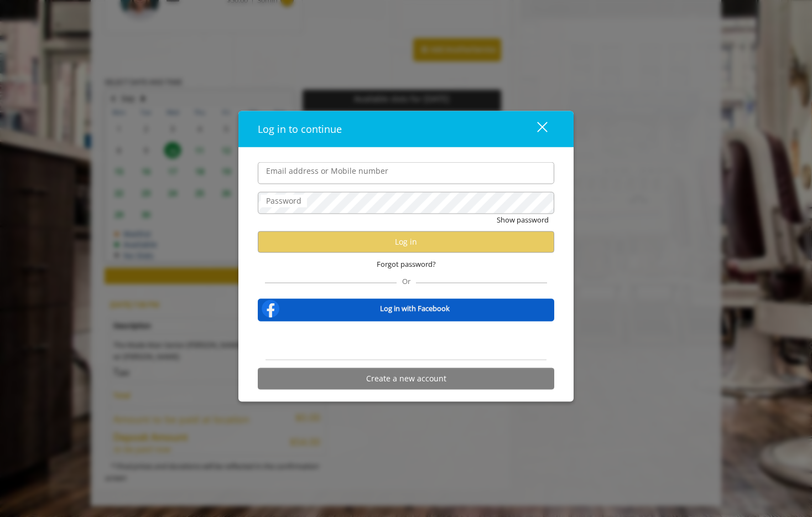 The height and width of the screenshot is (517, 812). Describe the element at coordinates (535, 129) in the screenshot. I see `div: close dialog` at that location.